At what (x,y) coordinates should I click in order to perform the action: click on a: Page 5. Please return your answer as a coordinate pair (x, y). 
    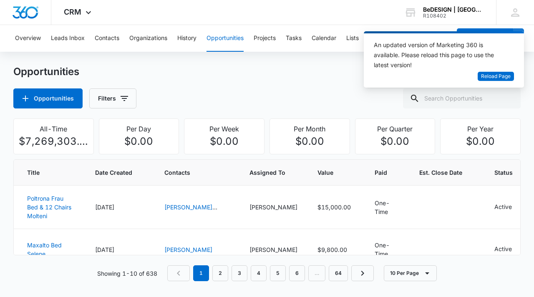
    Looking at the image, I should click on (278, 273).